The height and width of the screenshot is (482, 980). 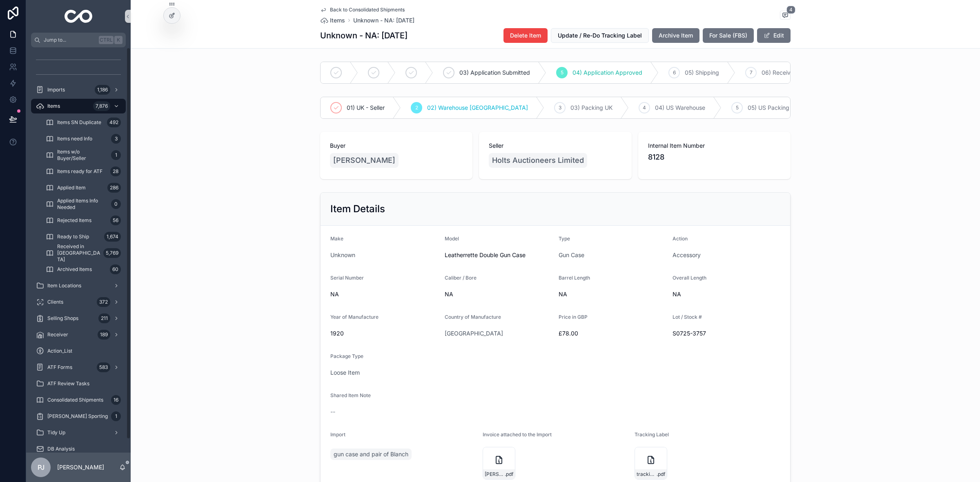 What do you see at coordinates (396, 146) in the screenshot?
I see `span: Buyer` at bounding box center [396, 146].